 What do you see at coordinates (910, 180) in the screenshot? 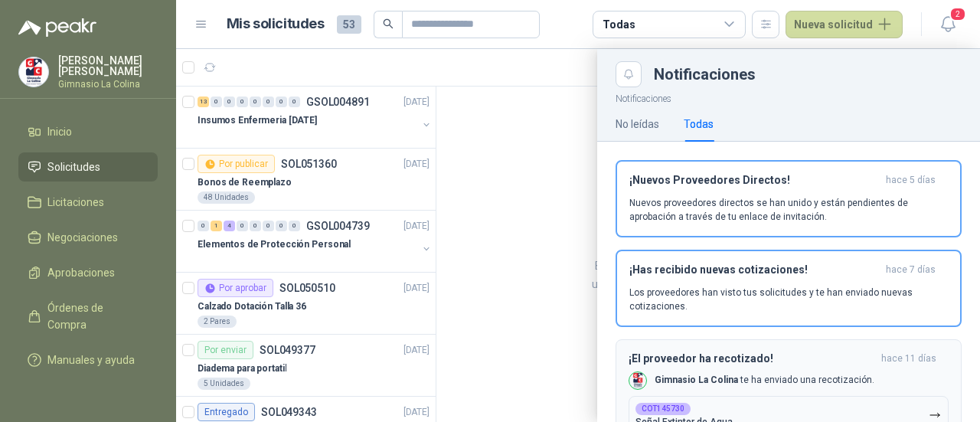
I see `span: hace 5 días` at bounding box center [910, 180].